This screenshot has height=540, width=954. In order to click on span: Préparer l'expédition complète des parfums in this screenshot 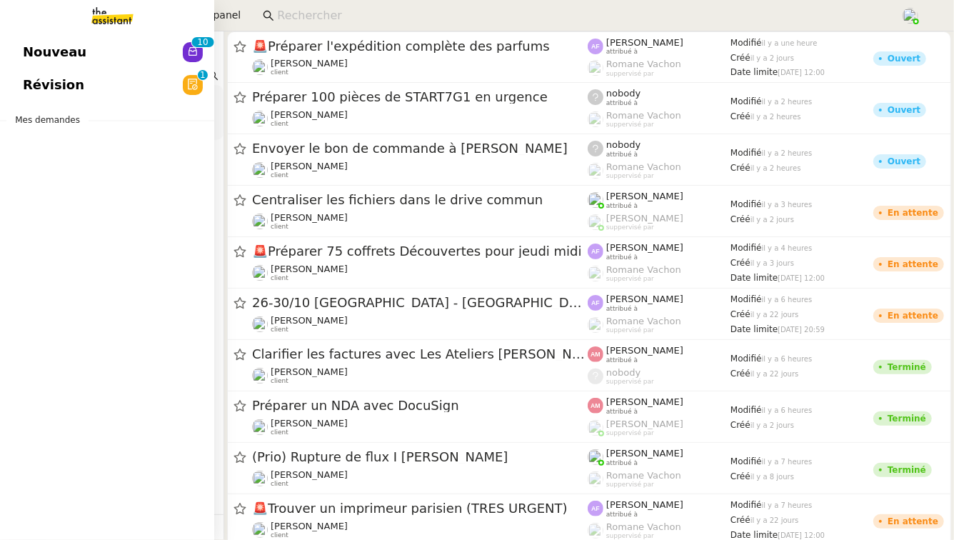, I will do `click(420, 46)`.